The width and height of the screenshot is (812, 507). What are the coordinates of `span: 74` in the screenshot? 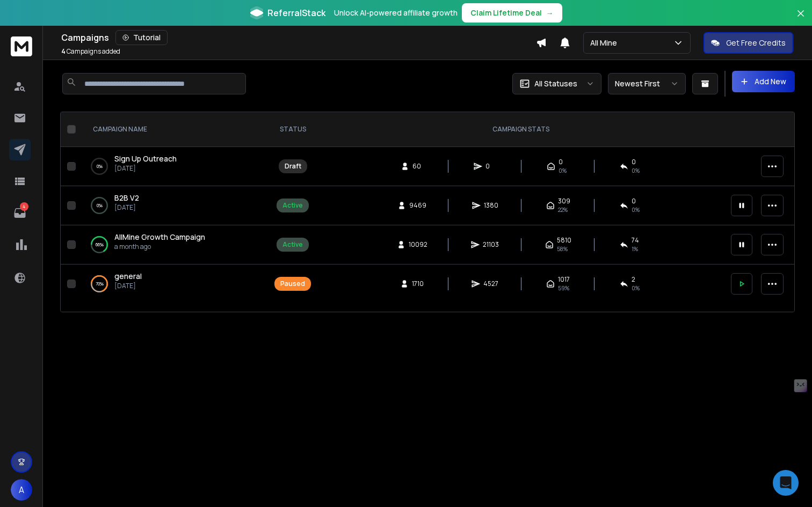 It's located at (636, 241).